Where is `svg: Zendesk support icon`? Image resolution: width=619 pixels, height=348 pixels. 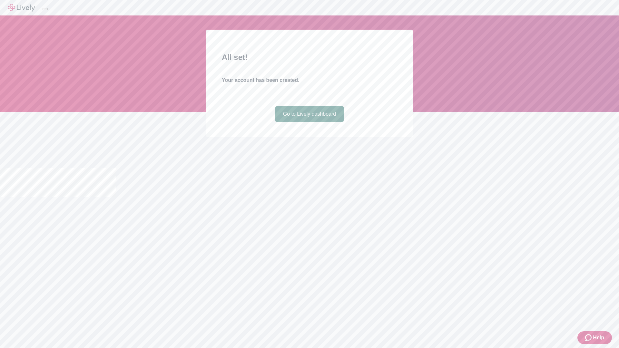 svg: Zendesk support icon is located at coordinates (589, 338).